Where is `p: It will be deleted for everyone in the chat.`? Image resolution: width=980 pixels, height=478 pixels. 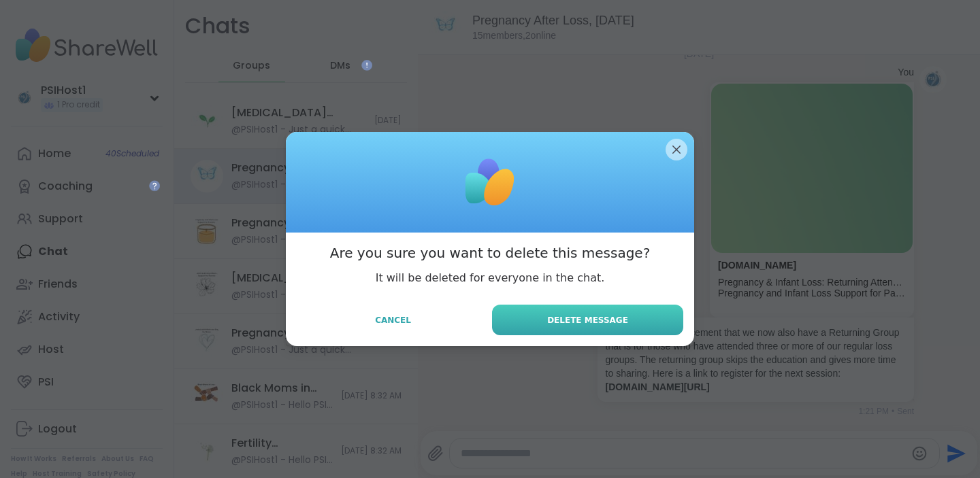
p: It will be deleted for everyone in the chat. is located at coordinates (490, 278).